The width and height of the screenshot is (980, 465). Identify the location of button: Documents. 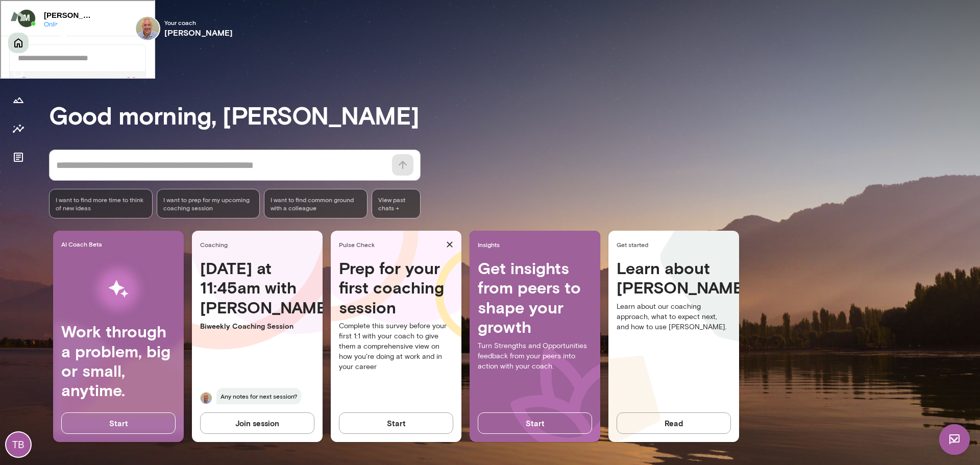
(18, 158).